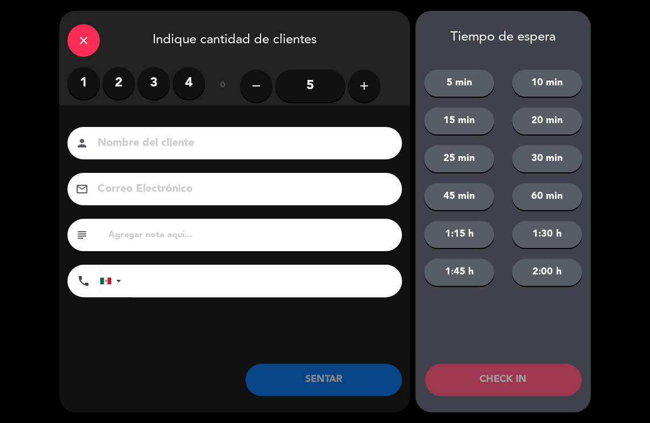 The width and height of the screenshot is (650, 423). Describe the element at coordinates (364, 86) in the screenshot. I see `button: add` at that location.